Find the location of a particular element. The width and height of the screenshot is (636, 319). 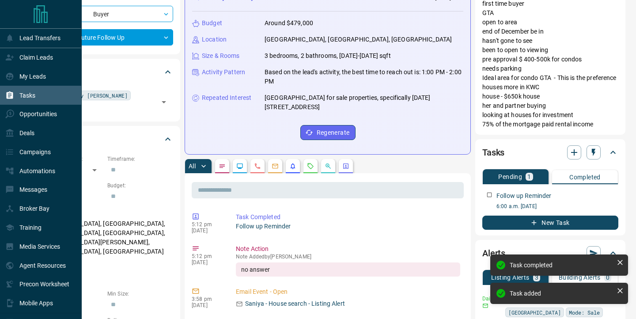

div: Alerts is located at coordinates (551, 253).